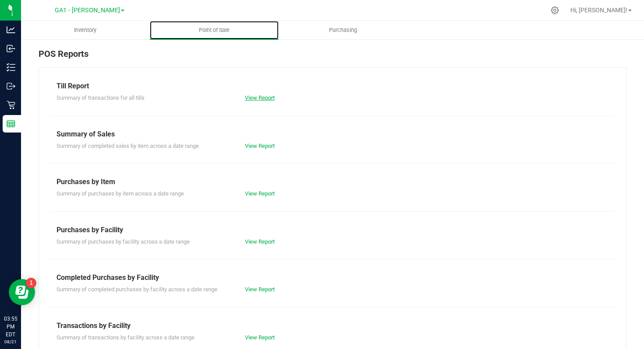 The width and height of the screenshot is (644, 349). I want to click on inline-svg: Analytics, so click(11, 30).